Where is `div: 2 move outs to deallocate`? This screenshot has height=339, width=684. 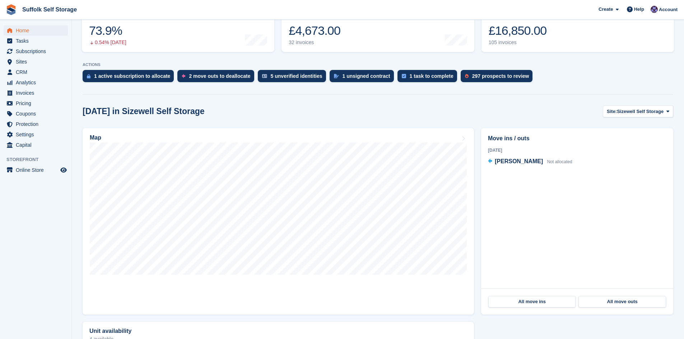 div: 2 move outs to deallocate is located at coordinates (219, 76).